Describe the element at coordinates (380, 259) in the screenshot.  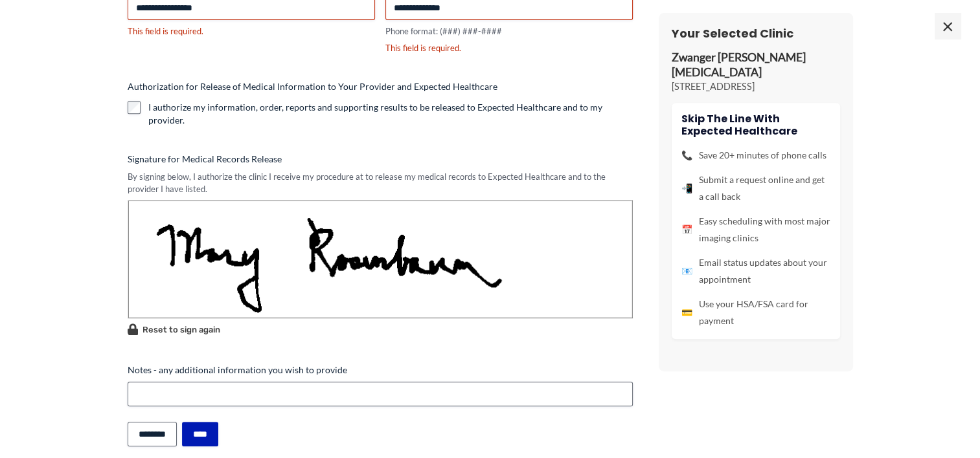
I see `img: Signature Image` at that location.